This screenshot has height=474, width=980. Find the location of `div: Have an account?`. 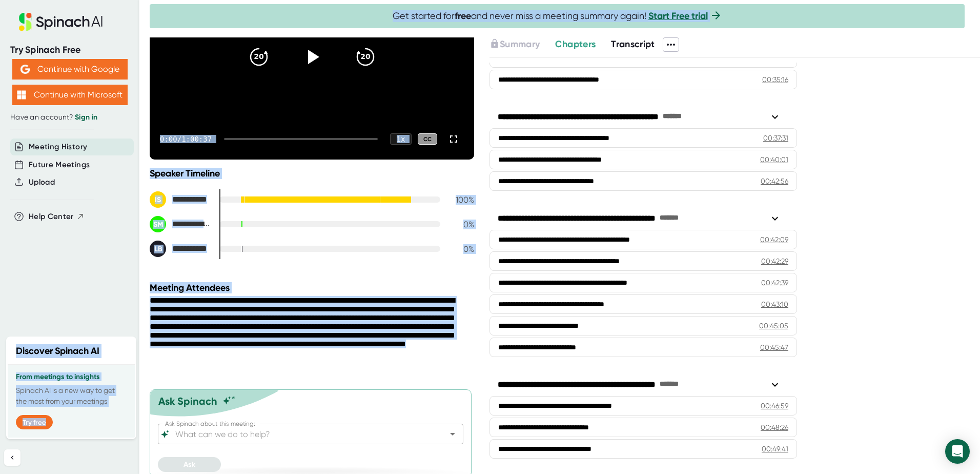

div: Have an account? is located at coordinates (69, 118).